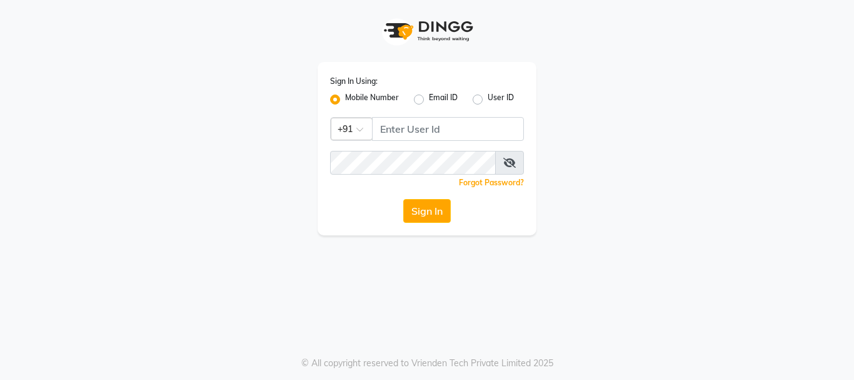 This screenshot has height=380, width=854. I want to click on a: Forgot Password?, so click(492, 182).